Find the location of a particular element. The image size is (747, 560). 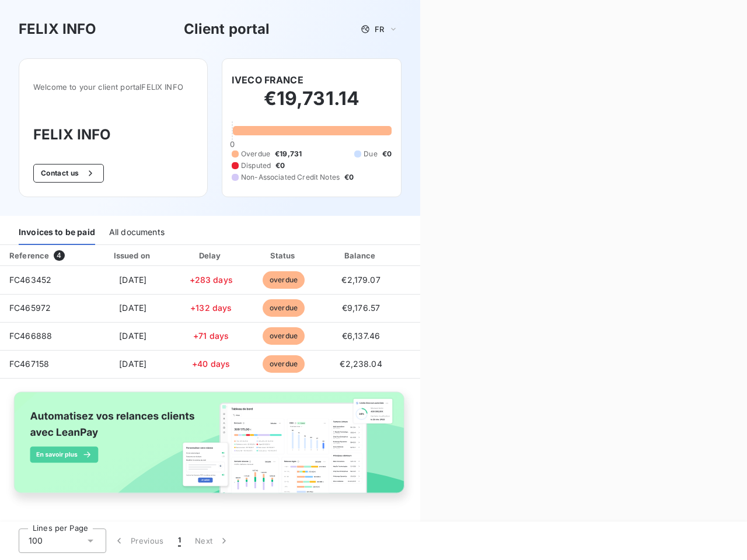

div: All documents is located at coordinates (136, 233).